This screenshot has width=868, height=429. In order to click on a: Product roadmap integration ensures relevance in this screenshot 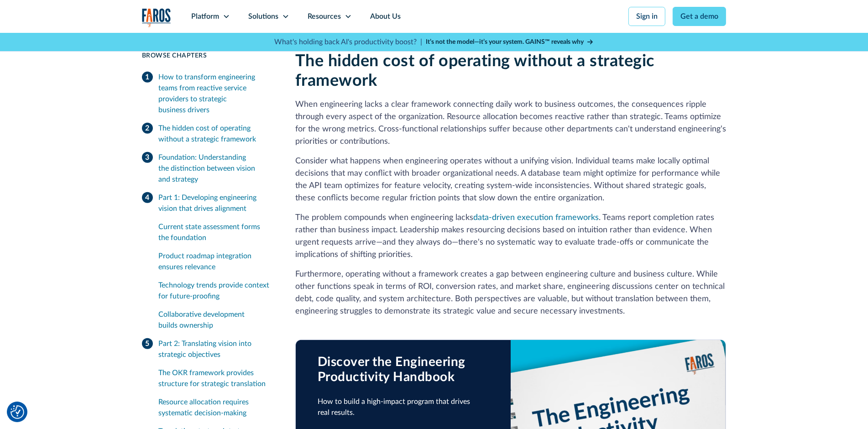, I will do `click(216, 261)`.